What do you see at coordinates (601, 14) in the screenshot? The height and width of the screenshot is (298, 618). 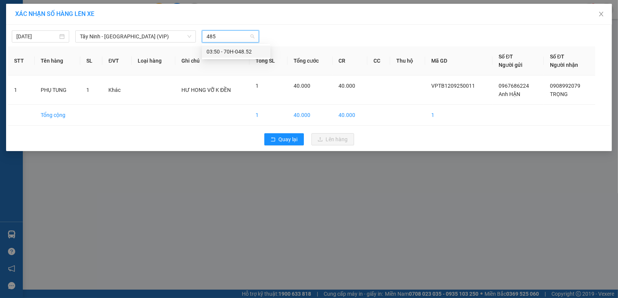 I see `span: close` at bounding box center [601, 14].